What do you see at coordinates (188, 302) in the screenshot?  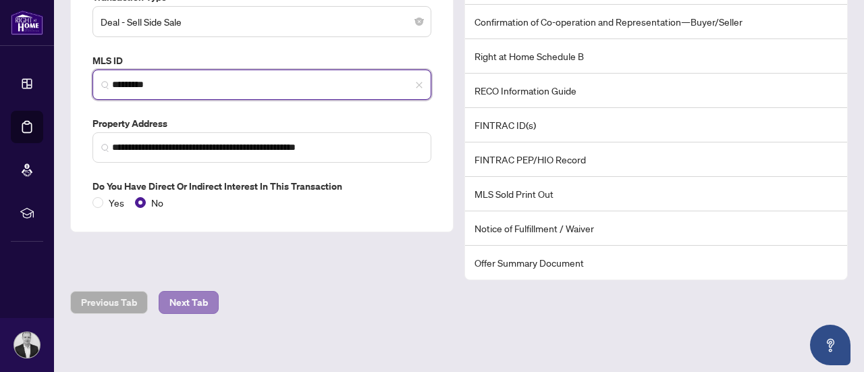 I see `span: Next Tab` at bounding box center [188, 302].